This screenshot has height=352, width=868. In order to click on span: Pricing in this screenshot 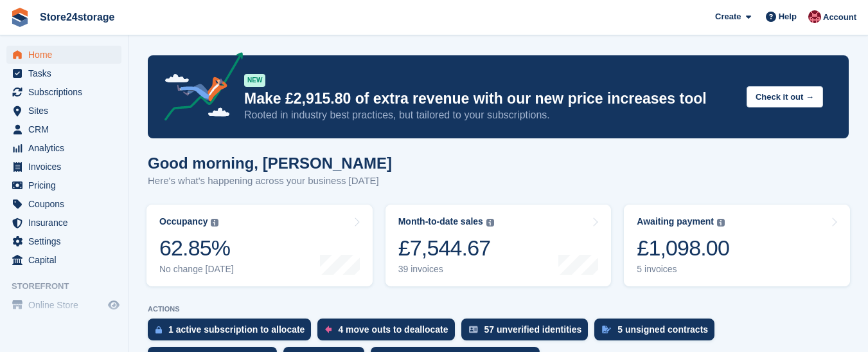, I will do `click(67, 185)`.